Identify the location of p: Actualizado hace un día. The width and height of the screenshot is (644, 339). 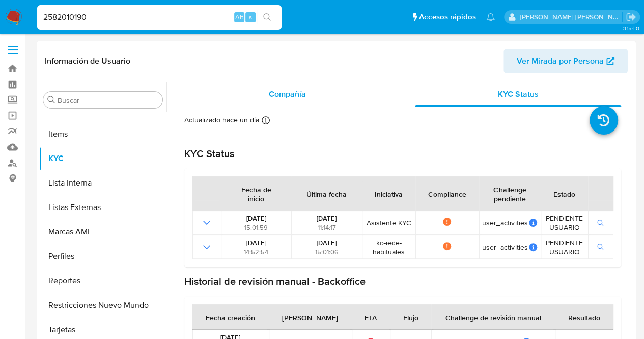
(222, 119).